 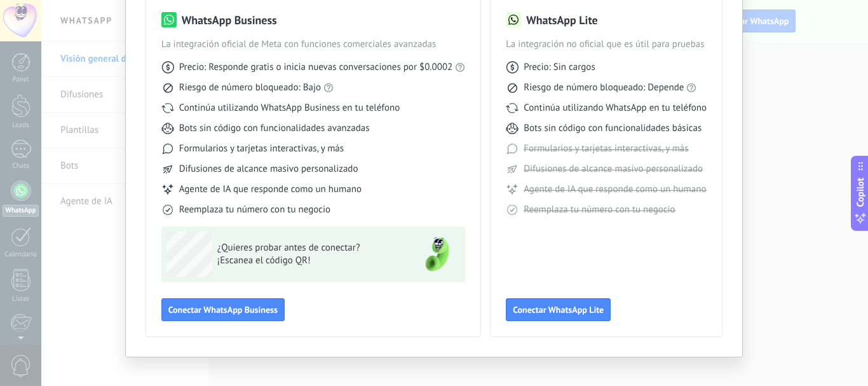 What do you see at coordinates (860, 192) in the screenshot?
I see `span: Copilot` at bounding box center [860, 192].